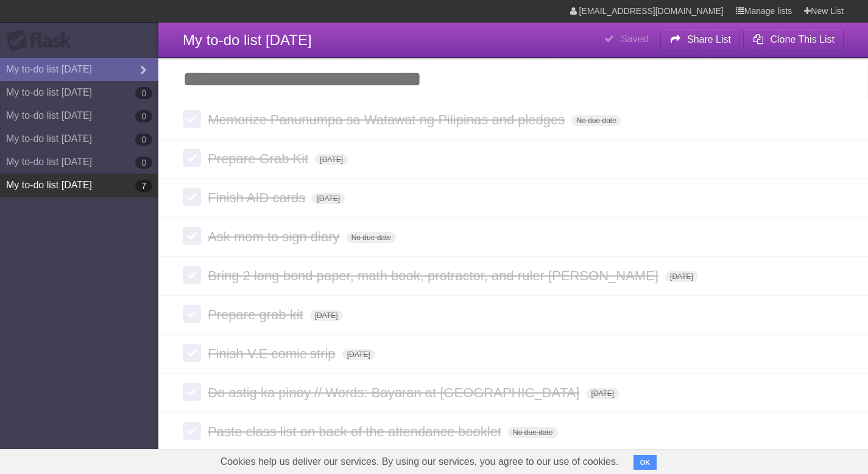 This screenshot has width=868, height=474. I want to click on b: Saved, so click(634, 39).